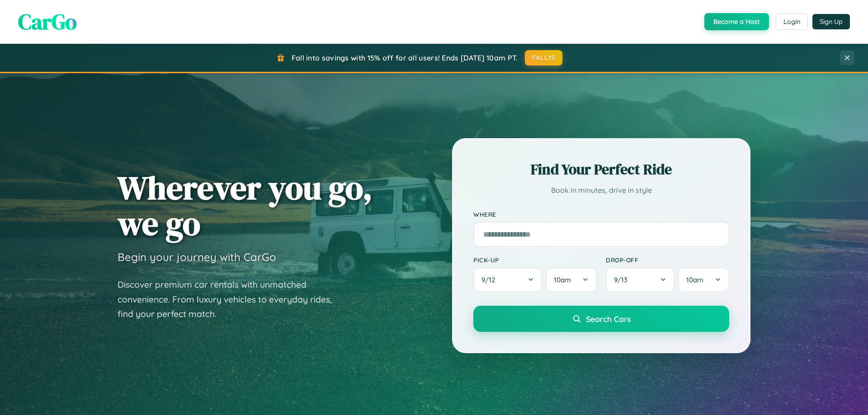 The image size is (868, 415). I want to click on button: Search Cars, so click(601, 319).